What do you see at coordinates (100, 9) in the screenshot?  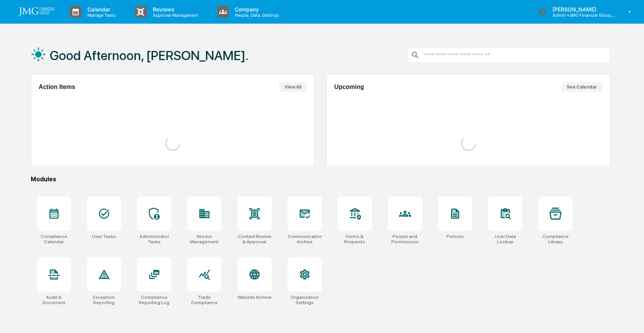 I see `p: Calendar` at bounding box center [100, 9].